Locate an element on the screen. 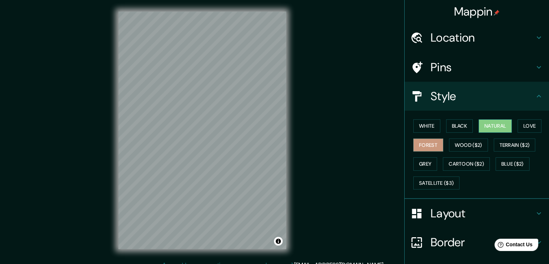 This screenshot has width=549, height=264. button: Wood ($2) is located at coordinates (469, 145).